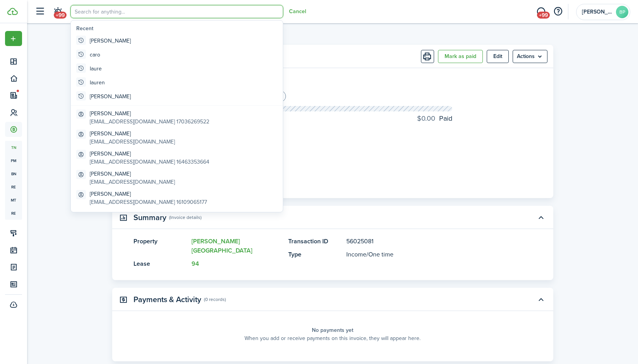 This screenshot has width=638, height=364. What do you see at coordinates (95, 54) in the screenshot?
I see `global-search-item-title: caro` at bounding box center [95, 54].